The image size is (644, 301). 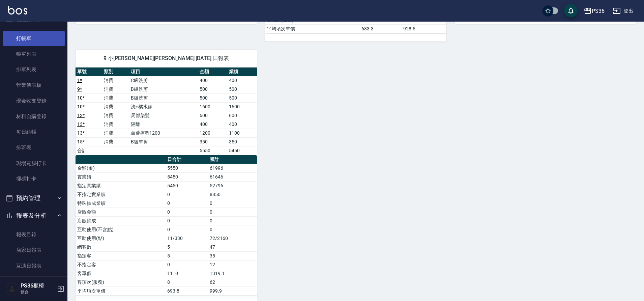 What do you see at coordinates (121, 247) in the screenshot?
I see `td: 總客數` at bounding box center [121, 247].